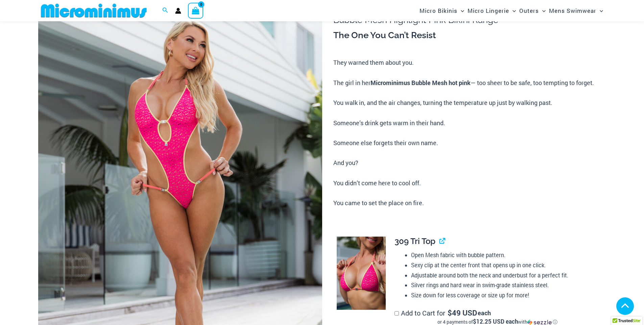 Image resolution: width=644 pixels, height=325 pixels. Describe the element at coordinates (361, 274) in the screenshot. I see `img: Bubble Mesh Highlight Pink 309 Top` at that location.